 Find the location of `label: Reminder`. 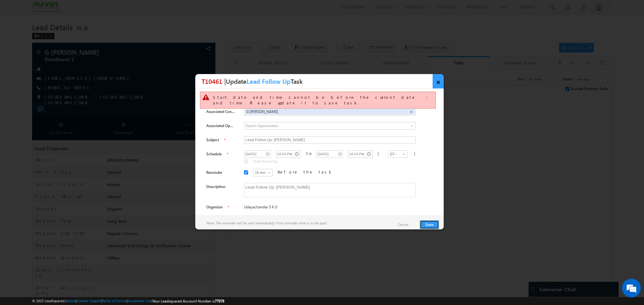

label: Reminder is located at coordinates (214, 173).